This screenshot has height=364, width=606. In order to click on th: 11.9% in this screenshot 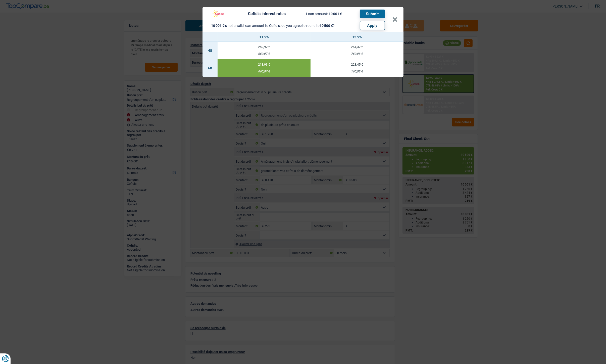, I will do `click(264, 37)`.